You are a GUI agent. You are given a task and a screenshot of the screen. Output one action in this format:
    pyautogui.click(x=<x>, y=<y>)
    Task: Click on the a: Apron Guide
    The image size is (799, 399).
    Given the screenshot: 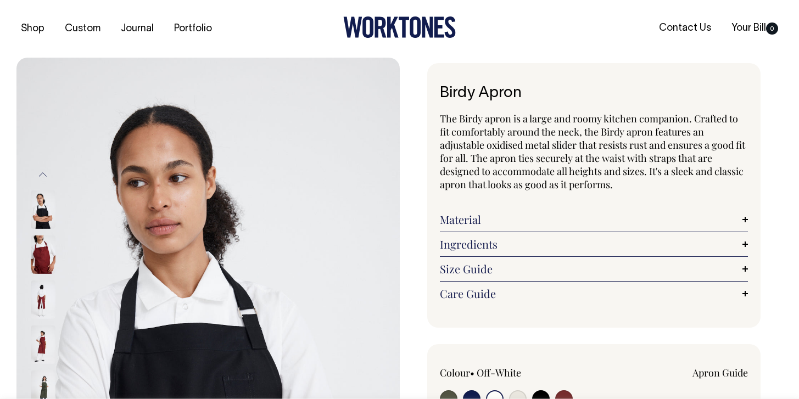 What is the action you would take?
    pyautogui.click(x=720, y=373)
    